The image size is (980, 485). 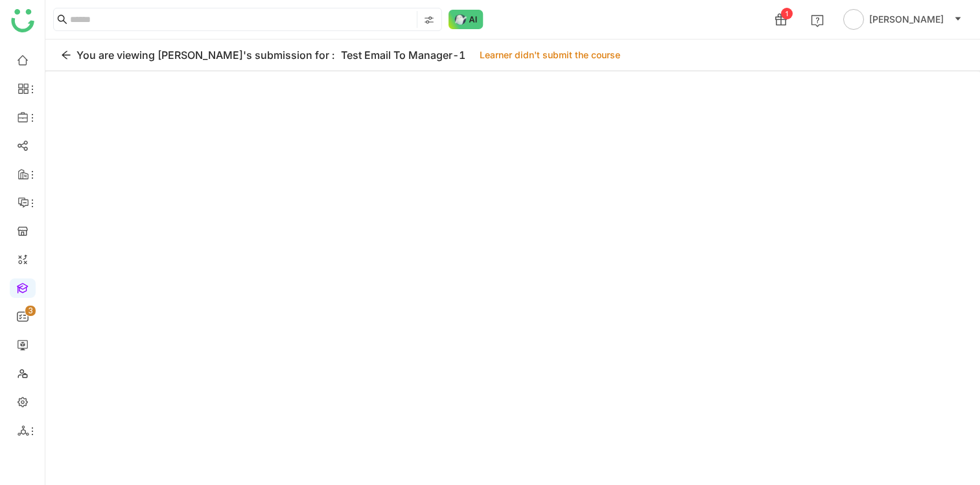 What do you see at coordinates (854, 20) in the screenshot?
I see `img: avatar` at bounding box center [854, 20].